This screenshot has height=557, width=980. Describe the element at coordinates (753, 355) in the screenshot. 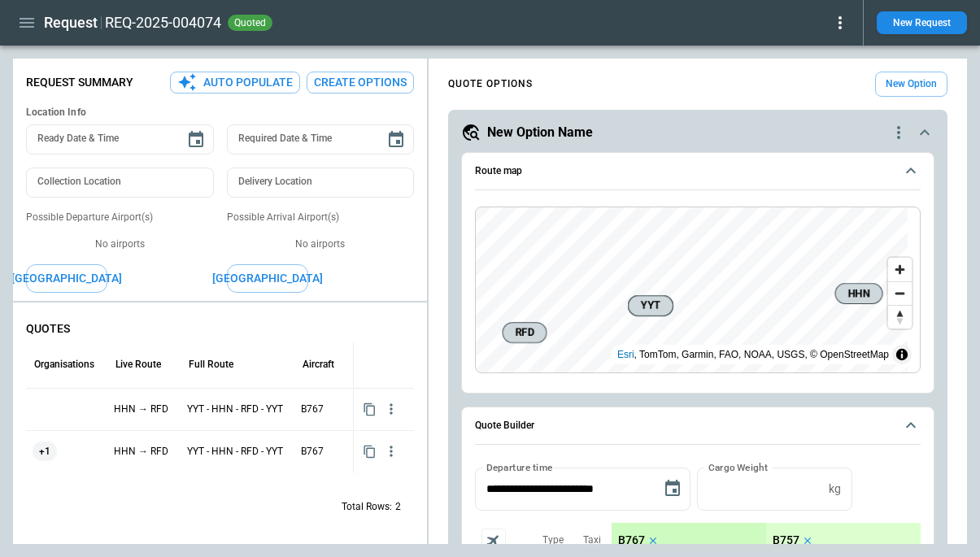

I see `div: , TomTom, Garmin, FAO, NOAA, USGS, © OpenStreetMap` at that location.